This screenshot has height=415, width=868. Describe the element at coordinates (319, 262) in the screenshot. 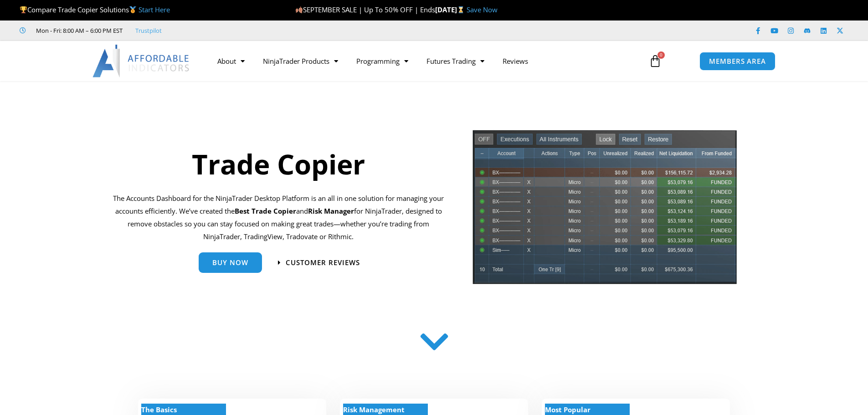

I see `a: Customer Reviews` at that location.